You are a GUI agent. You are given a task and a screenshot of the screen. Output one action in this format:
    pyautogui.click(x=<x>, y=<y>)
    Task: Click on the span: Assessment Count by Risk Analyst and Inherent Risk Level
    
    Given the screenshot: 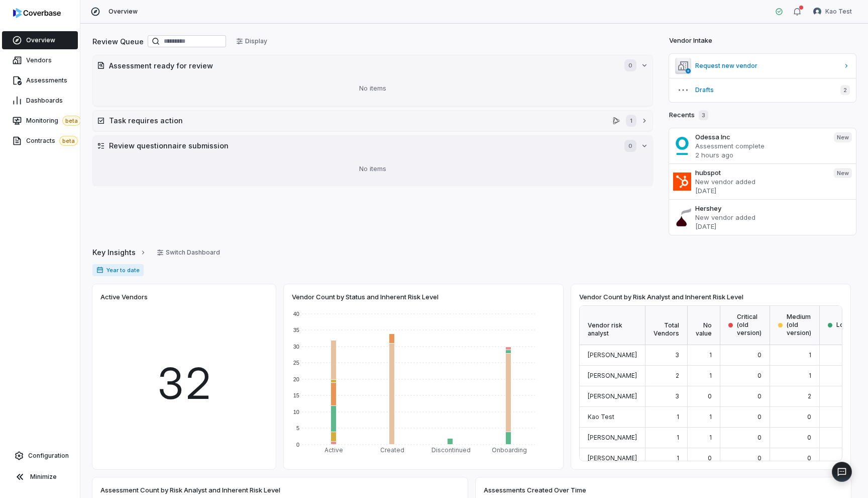 What is the action you would take?
    pyautogui.click(x=190, y=490)
    